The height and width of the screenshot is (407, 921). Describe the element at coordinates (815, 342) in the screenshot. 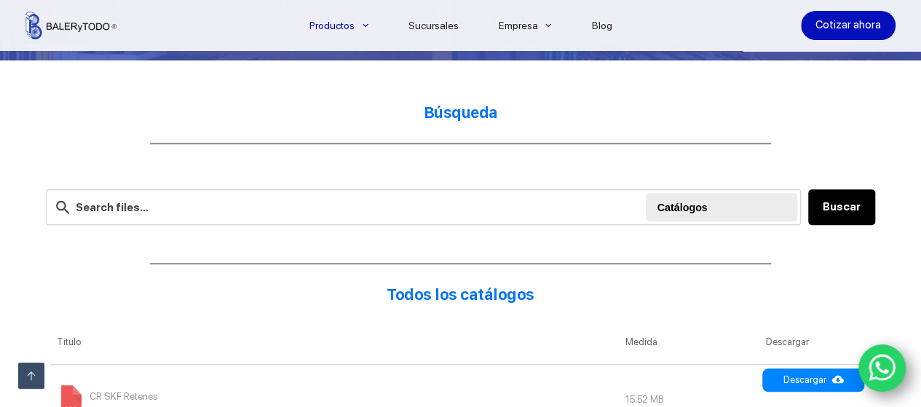

I see `th: Descargar` at that location.